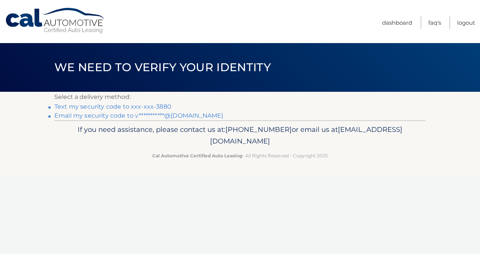 The width and height of the screenshot is (480, 254). What do you see at coordinates (434, 22) in the screenshot?
I see `a: FAQ's` at bounding box center [434, 22].